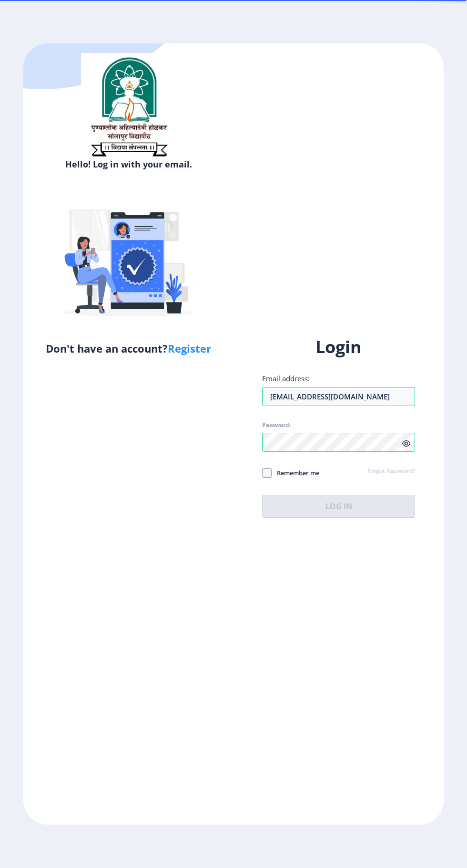 This screenshot has width=467, height=868. Describe the element at coordinates (338, 397) in the screenshot. I see `input: Email address` at that location.